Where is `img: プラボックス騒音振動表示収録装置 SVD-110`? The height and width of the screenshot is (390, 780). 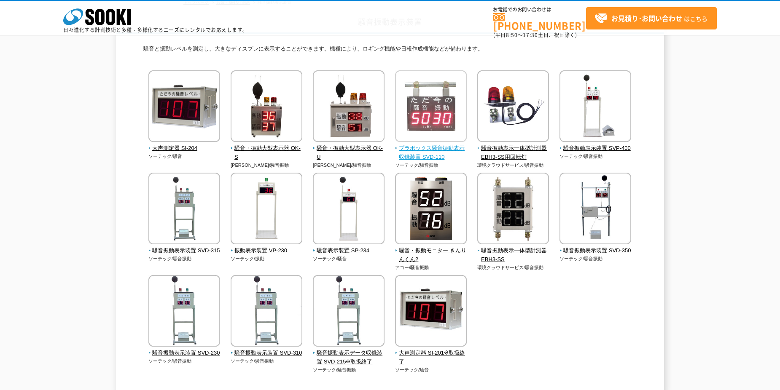 img: プラボックス騒音振動表示収録装置 SVD-110 is located at coordinates (431, 107).